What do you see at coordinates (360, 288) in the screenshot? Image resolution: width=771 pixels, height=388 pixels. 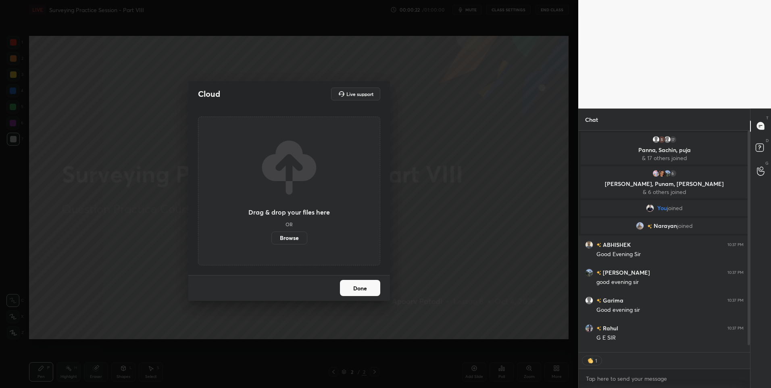 I see `button: Done` at bounding box center [360, 288].